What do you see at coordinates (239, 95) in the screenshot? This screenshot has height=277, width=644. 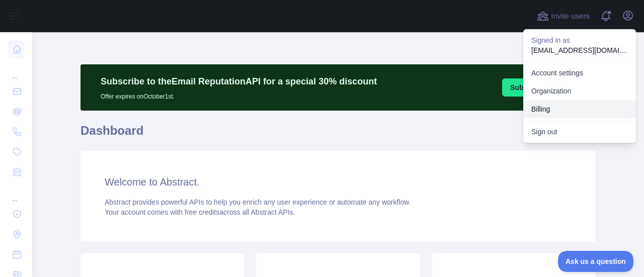 I see `p: Offer expires on October 1st.` at bounding box center [239, 95].